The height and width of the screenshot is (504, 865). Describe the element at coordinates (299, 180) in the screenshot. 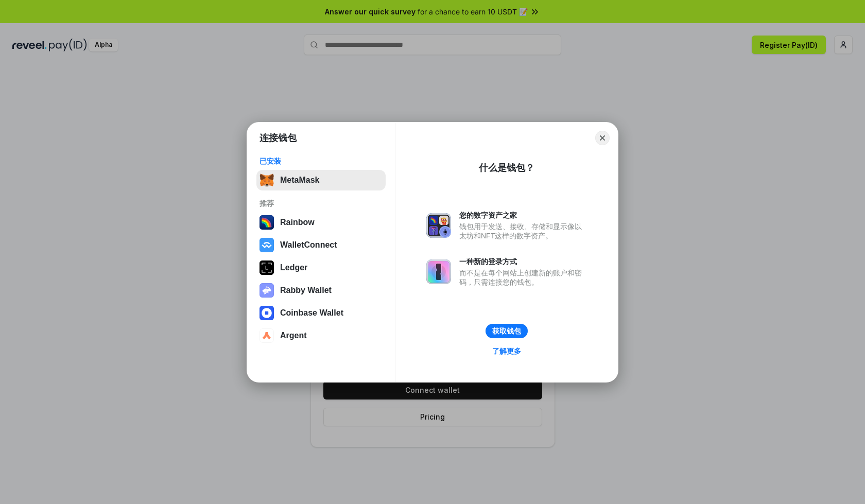

I see `div: MetaMask` at that location.